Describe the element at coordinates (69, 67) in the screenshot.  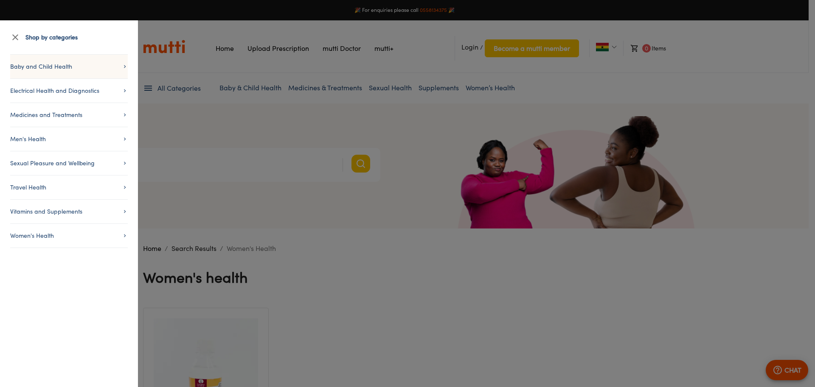
I see `span: Baby and Child Health` at that location.